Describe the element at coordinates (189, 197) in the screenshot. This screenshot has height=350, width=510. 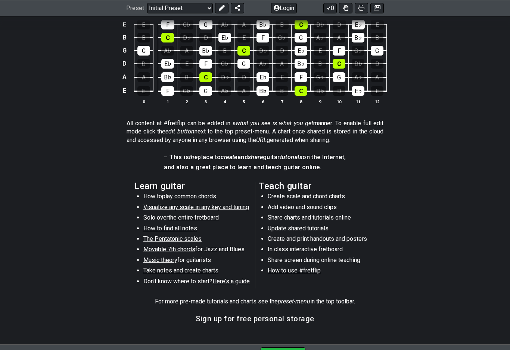
I see `span: play common chords` at that location.